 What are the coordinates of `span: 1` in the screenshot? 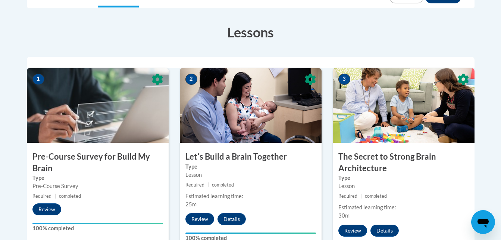 It's located at (38, 79).